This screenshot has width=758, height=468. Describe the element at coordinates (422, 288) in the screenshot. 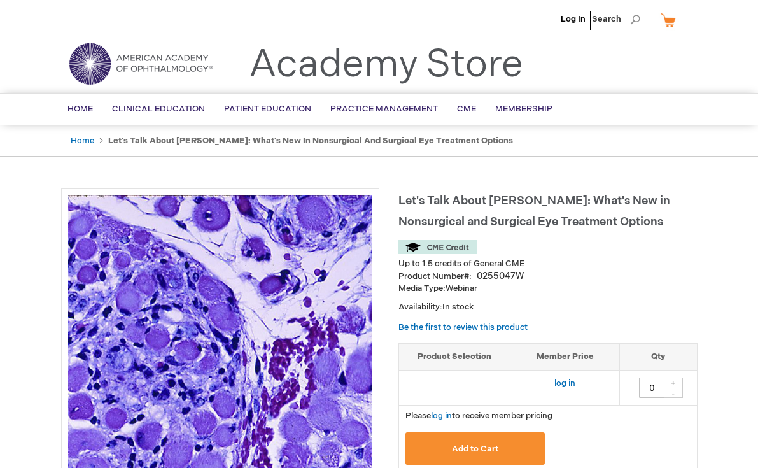

I see `strong: Media Type:` at that location.